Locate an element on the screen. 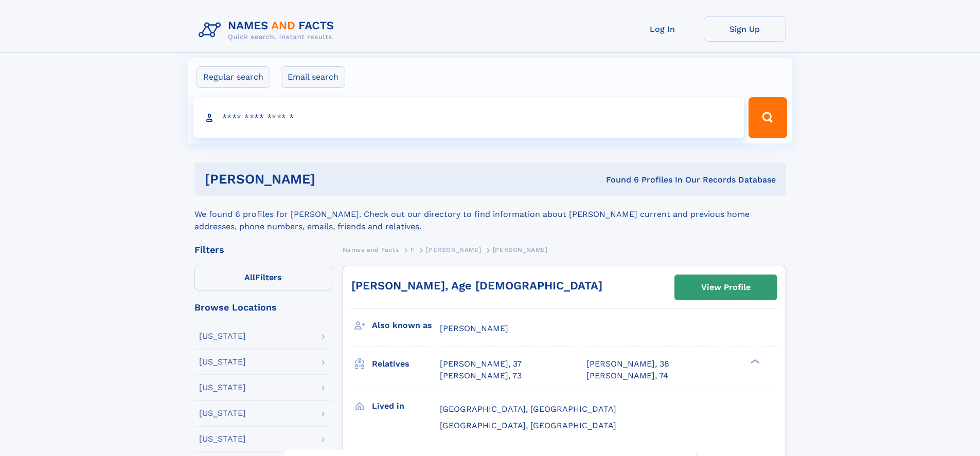 The width and height of the screenshot is (980, 456). a: Log In is located at coordinates (662, 29).